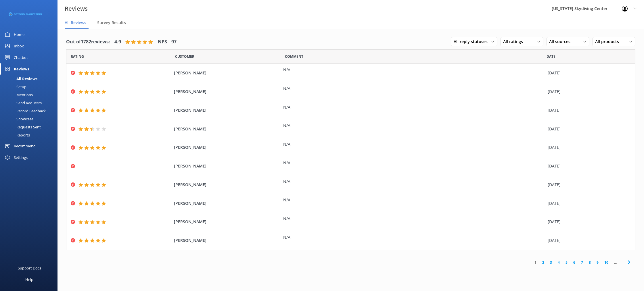  Describe the element at coordinates (75, 22) in the screenshot. I see `span: All Reviews` at that location.